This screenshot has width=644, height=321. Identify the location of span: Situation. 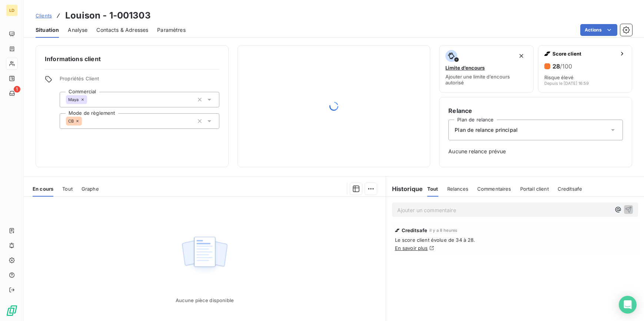
(47, 30).